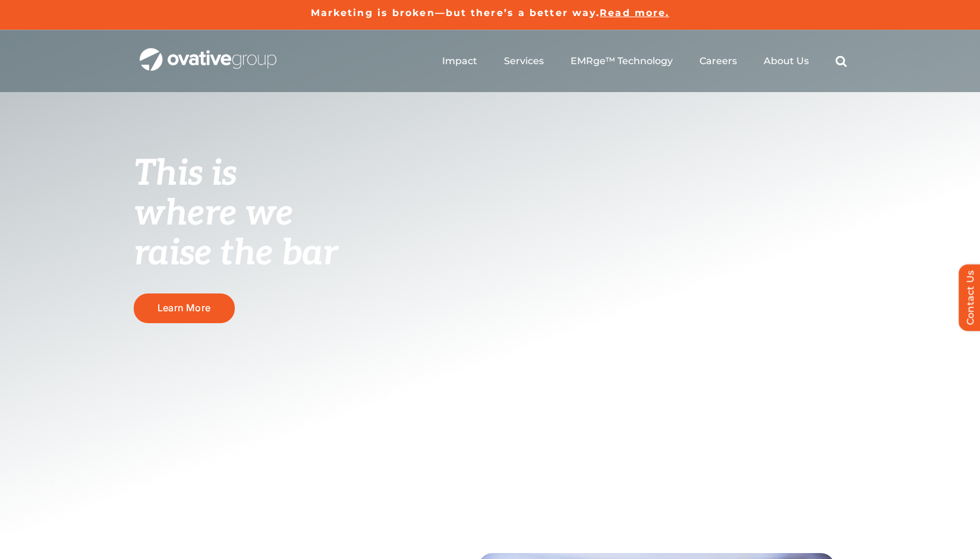 The height and width of the screenshot is (559, 980). Describe the element at coordinates (622, 61) in the screenshot. I see `span: EMRge™ Technology` at that location.